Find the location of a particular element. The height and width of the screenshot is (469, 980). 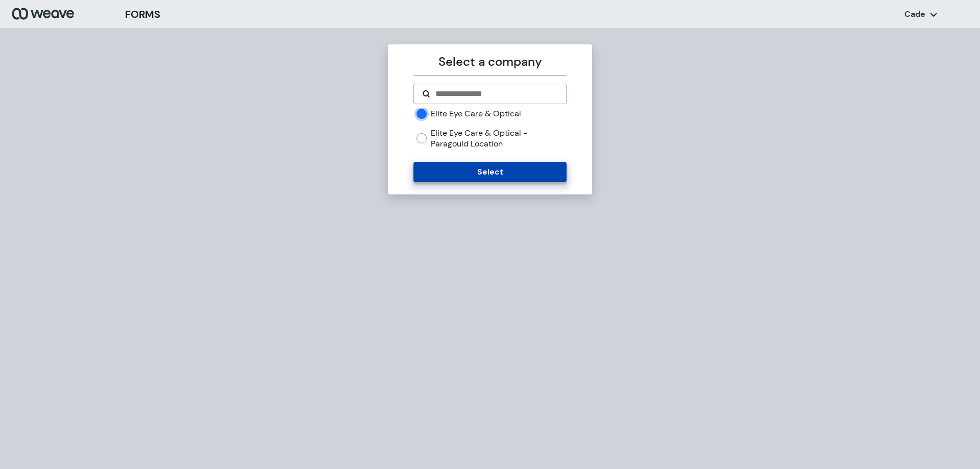

label: Elite Eye Care & Optical is located at coordinates (476, 114).